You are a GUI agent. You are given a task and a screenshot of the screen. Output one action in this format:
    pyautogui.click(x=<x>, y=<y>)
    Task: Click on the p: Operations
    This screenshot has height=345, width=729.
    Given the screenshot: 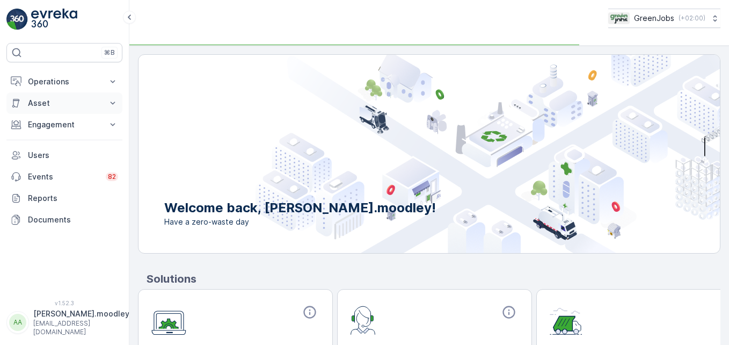 What is the action you would take?
    pyautogui.click(x=64, y=82)
    